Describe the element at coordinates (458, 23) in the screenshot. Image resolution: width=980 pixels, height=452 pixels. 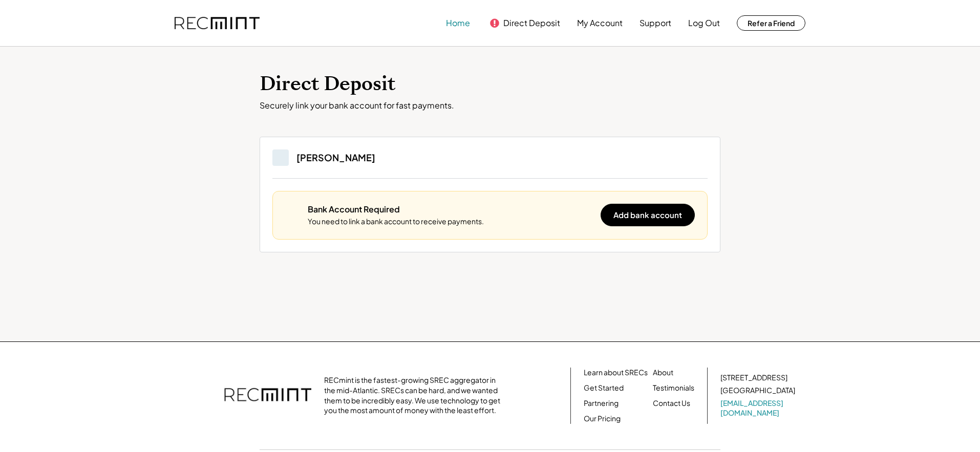
I see `button: Home` at that location.